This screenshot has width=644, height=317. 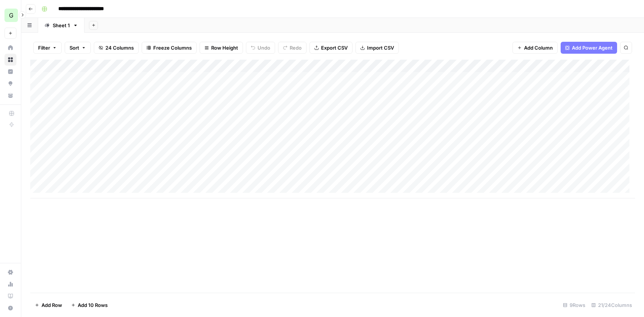 I want to click on a: Learning Hub, so click(x=10, y=296).